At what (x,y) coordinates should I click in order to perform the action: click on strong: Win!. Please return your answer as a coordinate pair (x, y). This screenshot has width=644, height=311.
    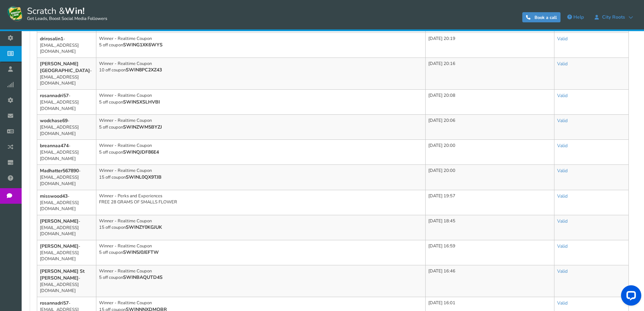
    Looking at the image, I should click on (75, 11).